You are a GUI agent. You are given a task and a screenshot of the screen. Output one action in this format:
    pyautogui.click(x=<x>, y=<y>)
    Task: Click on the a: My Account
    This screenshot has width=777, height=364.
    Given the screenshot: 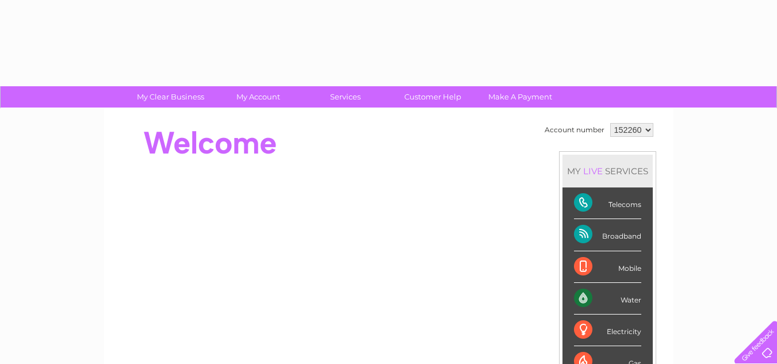 What is the action you would take?
    pyautogui.click(x=258, y=97)
    